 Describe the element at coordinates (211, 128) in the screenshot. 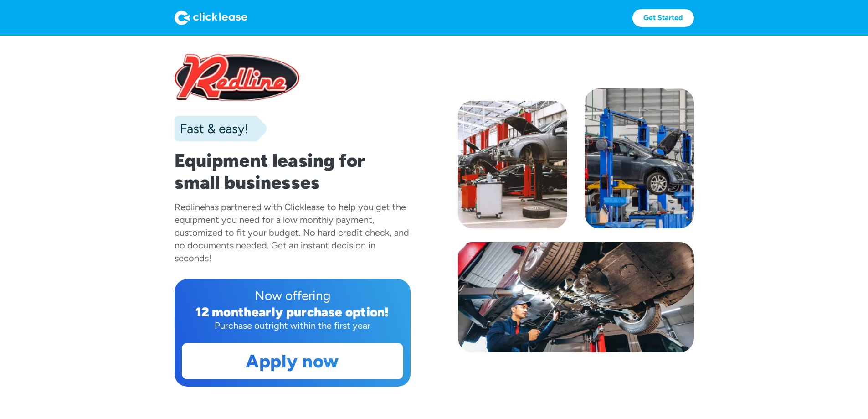

I see `div: Fast & easy!` at that location.